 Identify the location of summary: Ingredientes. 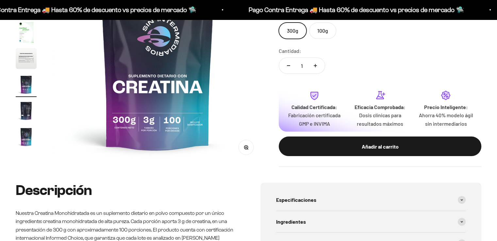
(371, 222).